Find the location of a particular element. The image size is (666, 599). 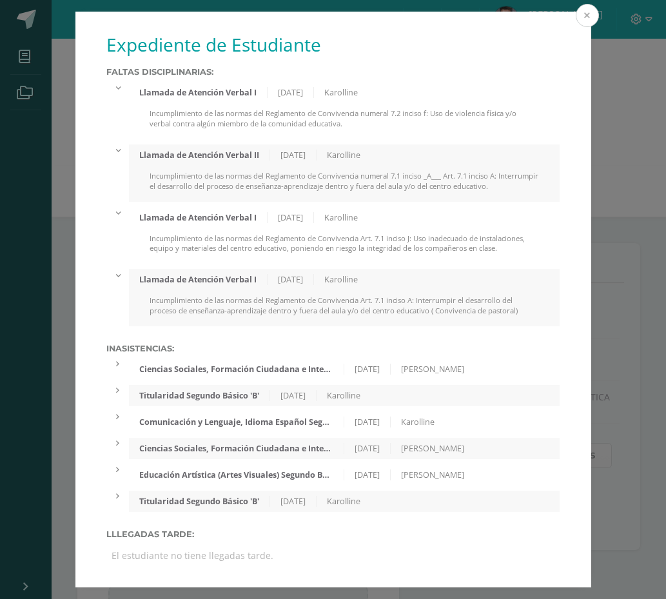

label: Faltas Disciplinarias: is located at coordinates (333, 72).